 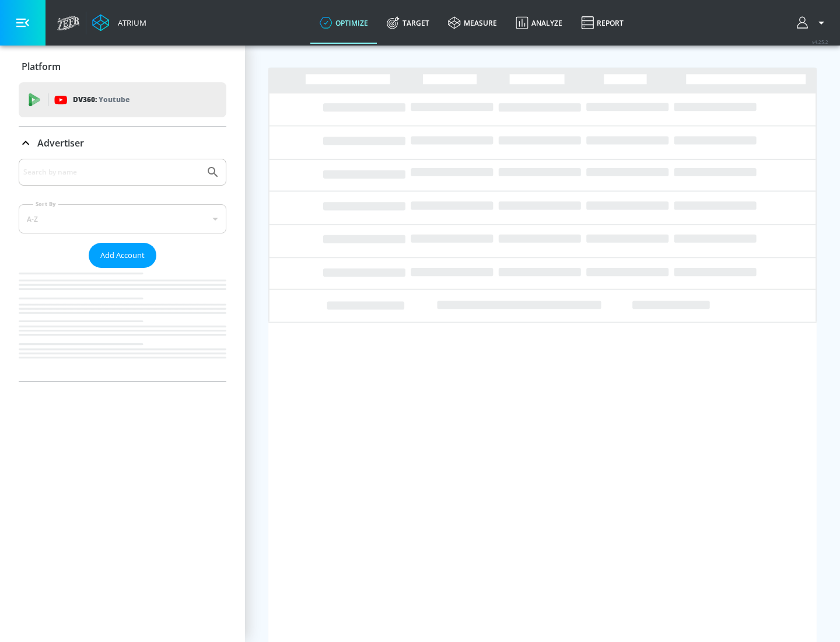 What do you see at coordinates (45, 204) in the screenshot?
I see `label: Sort By` at bounding box center [45, 204].